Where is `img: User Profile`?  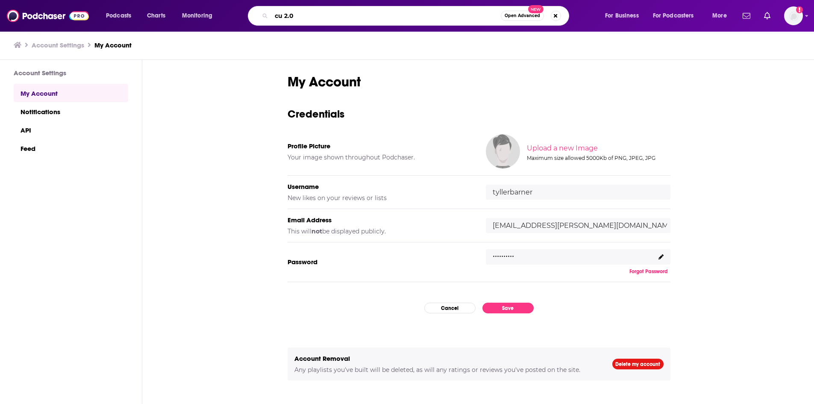
img: User Profile is located at coordinates (793, 16).